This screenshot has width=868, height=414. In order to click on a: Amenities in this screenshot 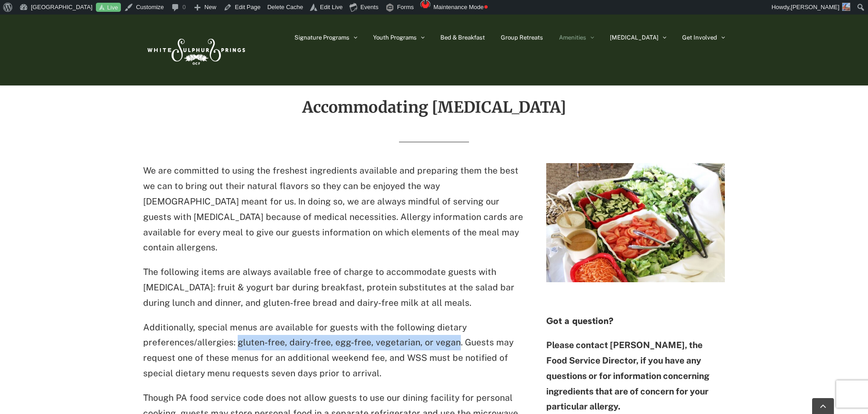, I will do `click(576, 37)`.